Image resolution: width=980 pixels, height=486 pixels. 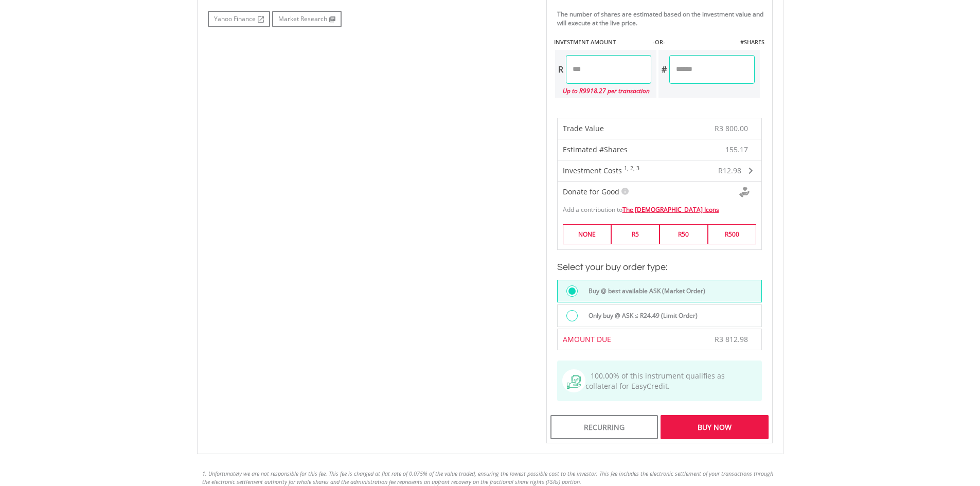 I want to click on div: Add a contribution to, so click(x=659, y=206).